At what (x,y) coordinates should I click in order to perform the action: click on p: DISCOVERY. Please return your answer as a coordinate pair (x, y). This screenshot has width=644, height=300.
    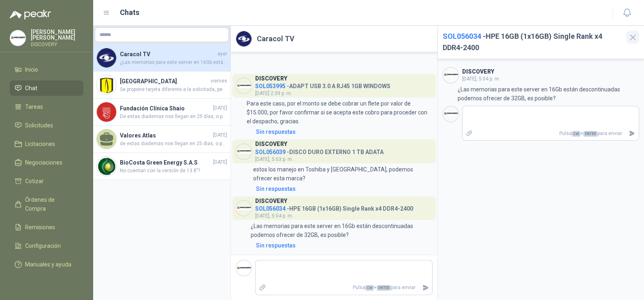
    Looking at the image, I should click on (57, 45).